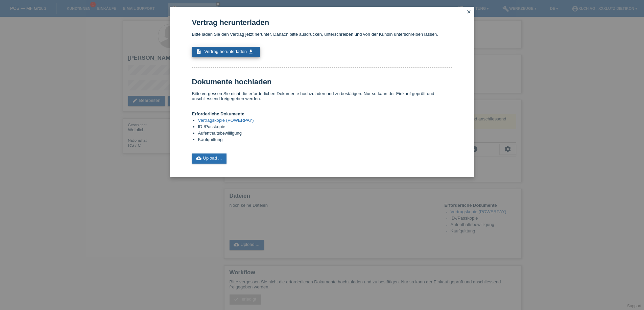  What do you see at coordinates (210, 159) in the screenshot?
I see `a: cloud_uploadUpload ...` at bounding box center [210, 159].